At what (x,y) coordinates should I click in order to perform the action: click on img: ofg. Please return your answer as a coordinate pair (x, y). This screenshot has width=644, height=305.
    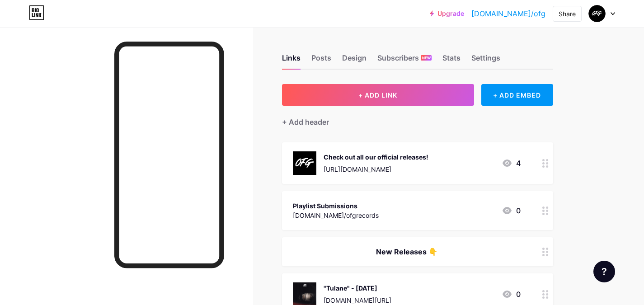
    Looking at the image, I should click on (597, 13).